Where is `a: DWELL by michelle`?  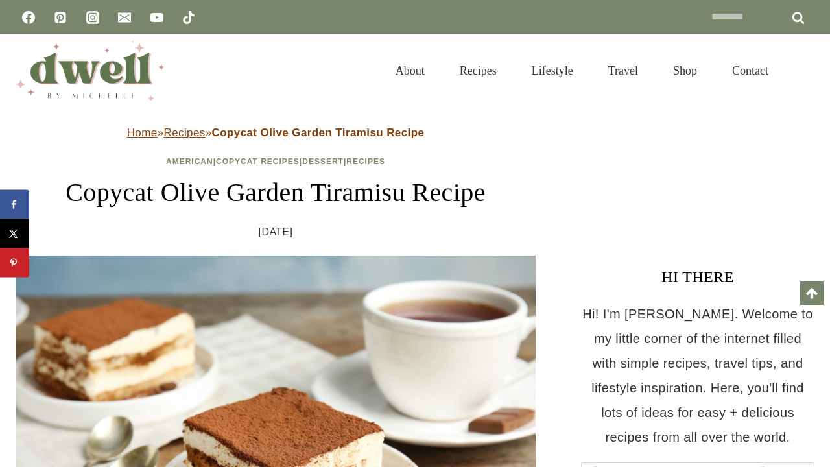
a: DWELL by michelle is located at coordinates (90, 71).